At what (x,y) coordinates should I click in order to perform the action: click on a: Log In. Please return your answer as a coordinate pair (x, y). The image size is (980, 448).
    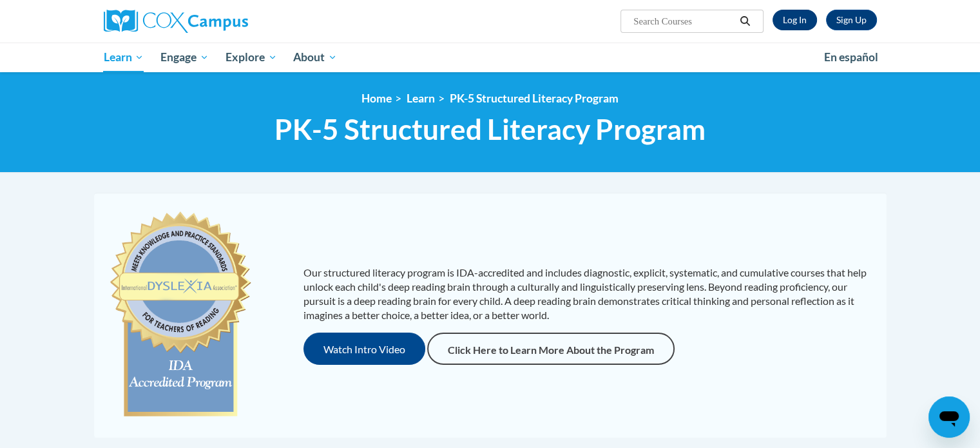
    Looking at the image, I should click on (794, 20).